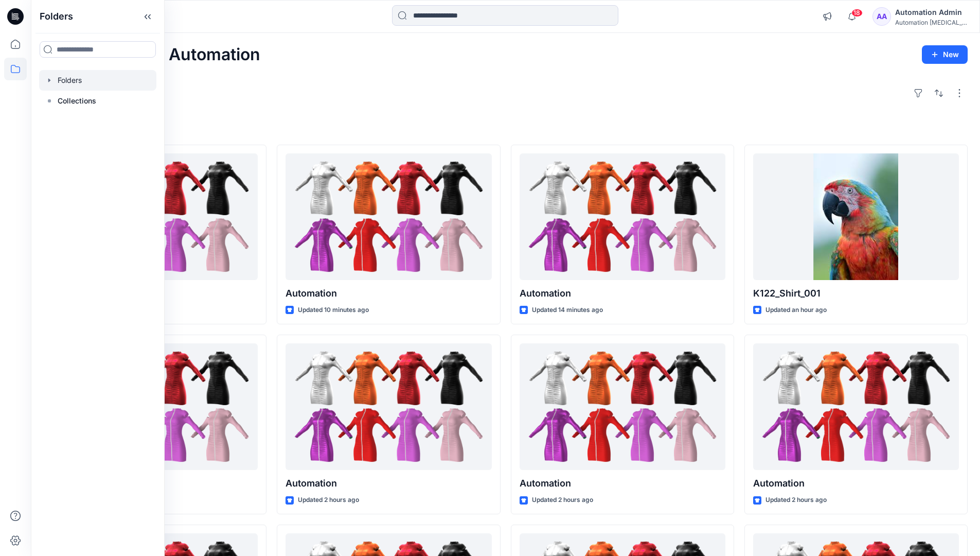  Describe the element at coordinates (77, 101) in the screenshot. I see `p: Collections` at that location.